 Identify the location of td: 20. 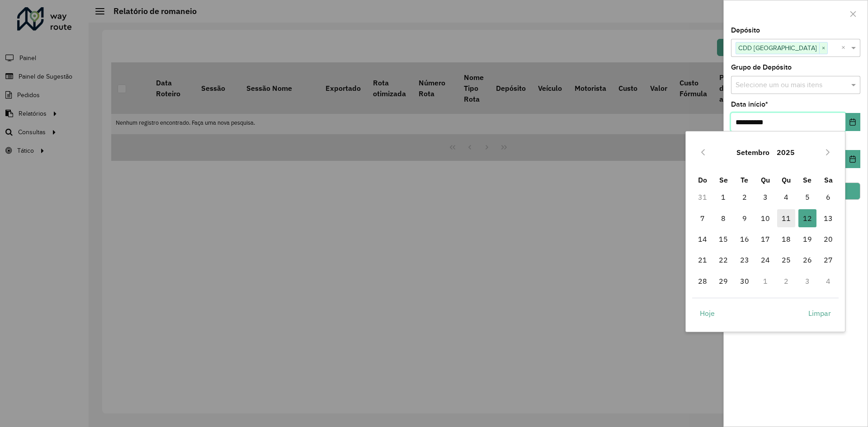
(828, 239).